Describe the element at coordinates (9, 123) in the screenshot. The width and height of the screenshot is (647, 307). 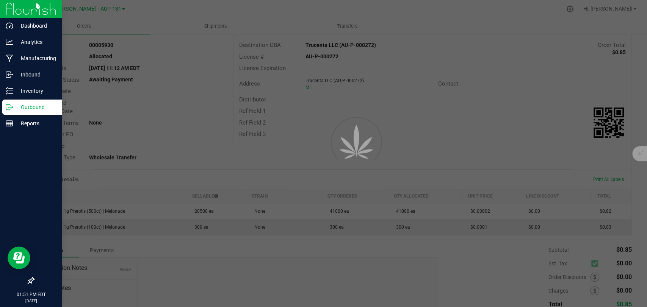
I see `inline-svg: Reports` at that location.